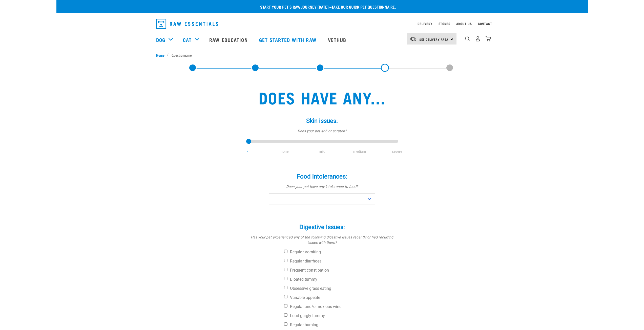 The width and height of the screenshot is (644, 330). I want to click on img: user.png, so click(478, 39).